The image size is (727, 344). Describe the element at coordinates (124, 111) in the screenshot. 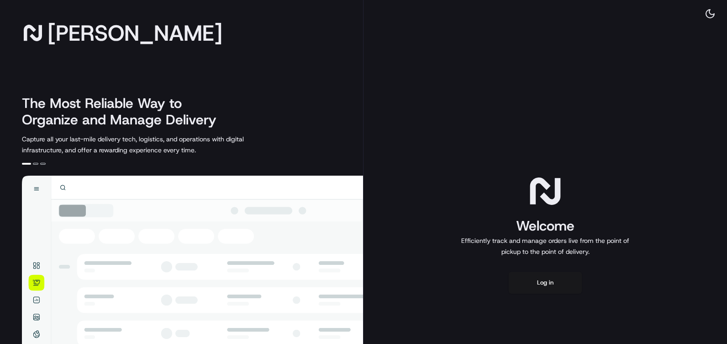

I see `h2: The Most Reliable Way to Organize and Manage Delivery` at that location.